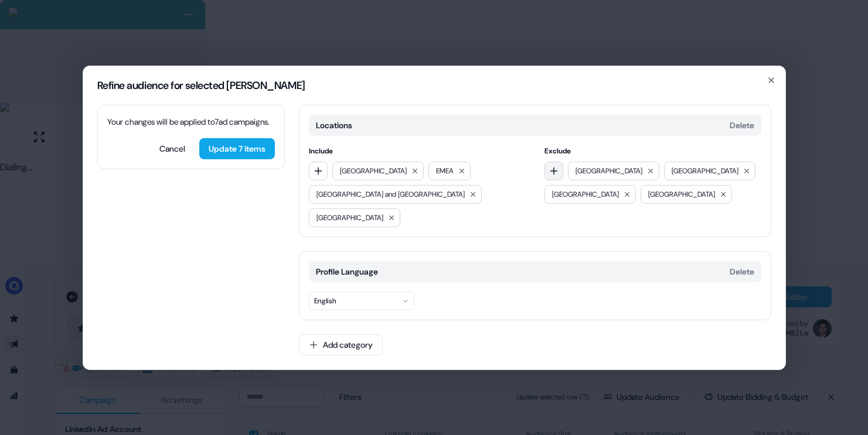  Describe the element at coordinates (361, 301) in the screenshot. I see `button: English` at that location.